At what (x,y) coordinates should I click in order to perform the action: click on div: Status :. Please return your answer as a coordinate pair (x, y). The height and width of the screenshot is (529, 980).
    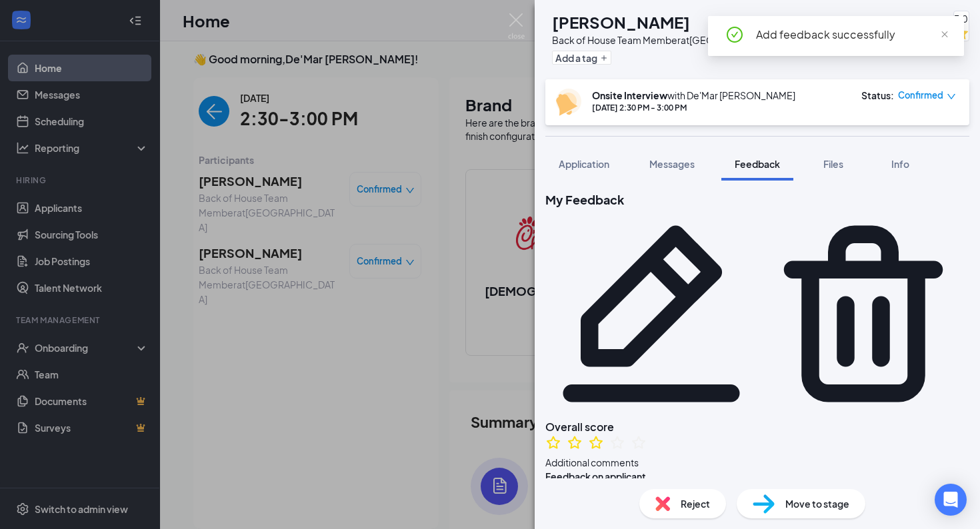
    Looking at the image, I should click on (877, 95).